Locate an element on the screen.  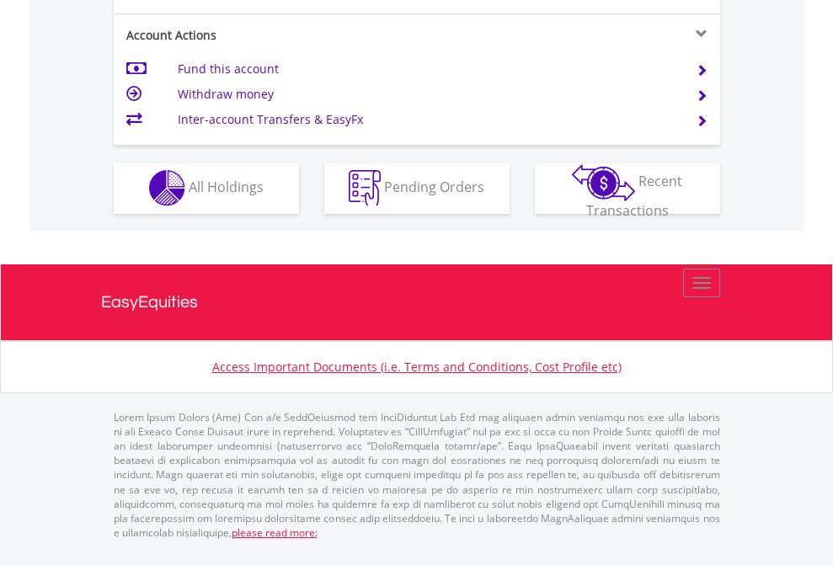
span: All Holdings is located at coordinates (226, 187).